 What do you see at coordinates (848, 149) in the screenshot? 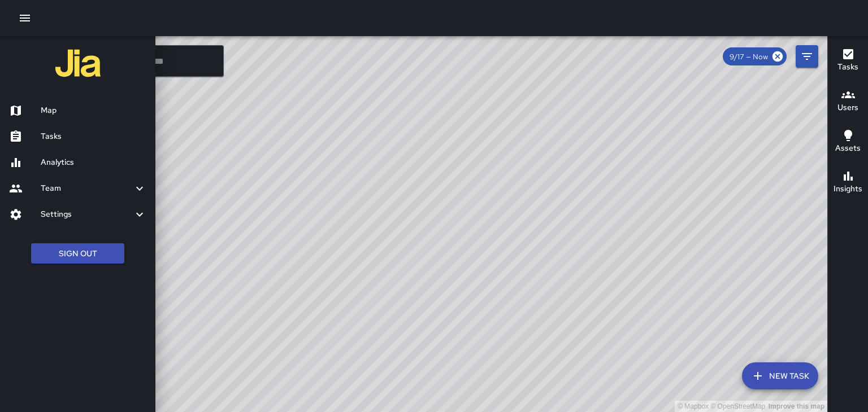
I see `h6: Assets` at bounding box center [848, 149].